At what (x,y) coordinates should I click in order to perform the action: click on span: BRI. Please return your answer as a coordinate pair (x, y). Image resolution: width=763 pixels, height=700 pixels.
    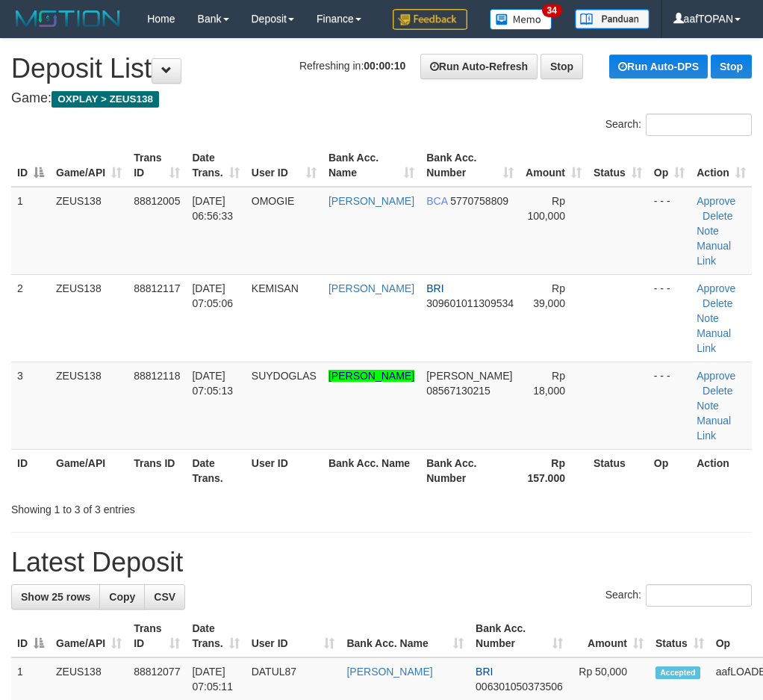
    Looking at the image, I should click on (434, 288).